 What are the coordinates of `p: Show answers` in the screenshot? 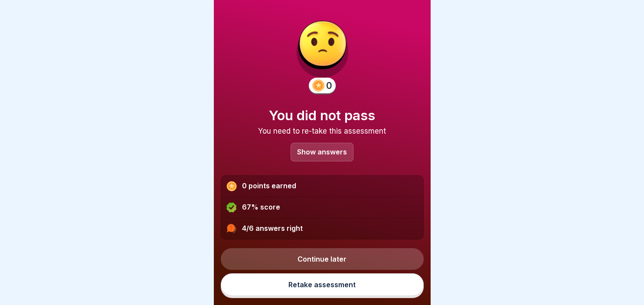 It's located at (322, 152).